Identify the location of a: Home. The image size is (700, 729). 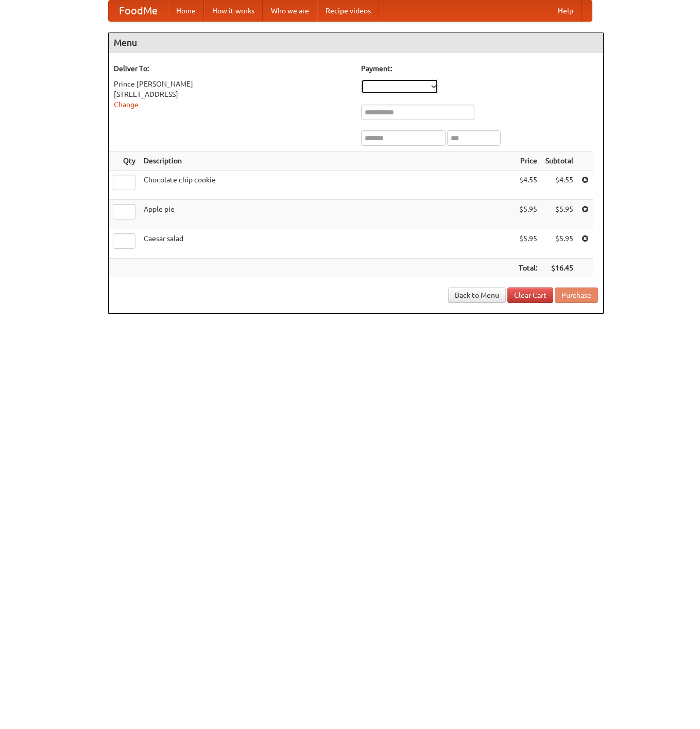
(186, 11).